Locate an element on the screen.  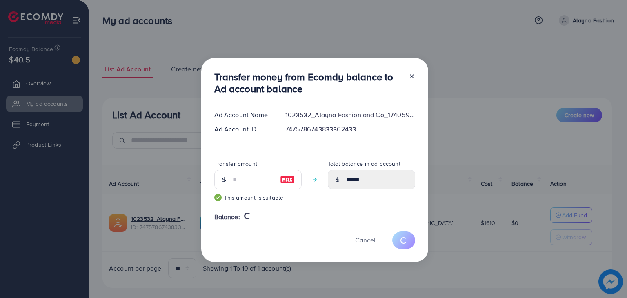
button: Cancel is located at coordinates (366, 240).